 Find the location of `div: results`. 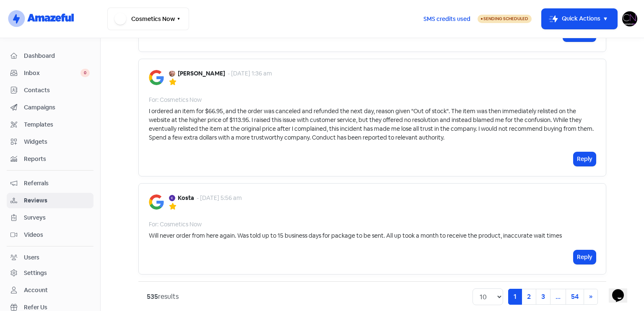

div: results is located at coordinates (163, 297).